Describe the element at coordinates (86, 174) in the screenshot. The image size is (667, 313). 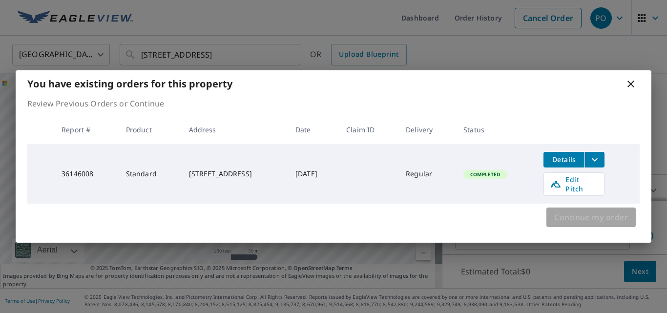
I see `td: 36146008` at that location.